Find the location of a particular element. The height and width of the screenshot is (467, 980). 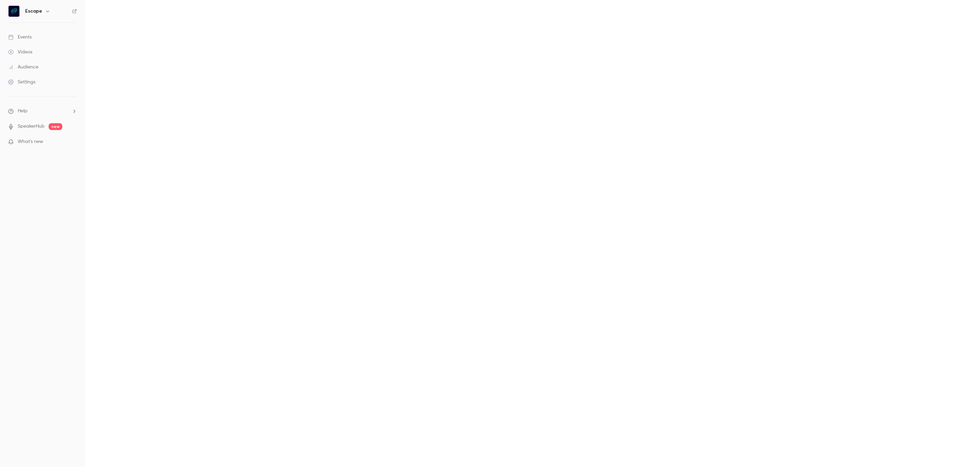

img: Escape is located at coordinates (14, 11).